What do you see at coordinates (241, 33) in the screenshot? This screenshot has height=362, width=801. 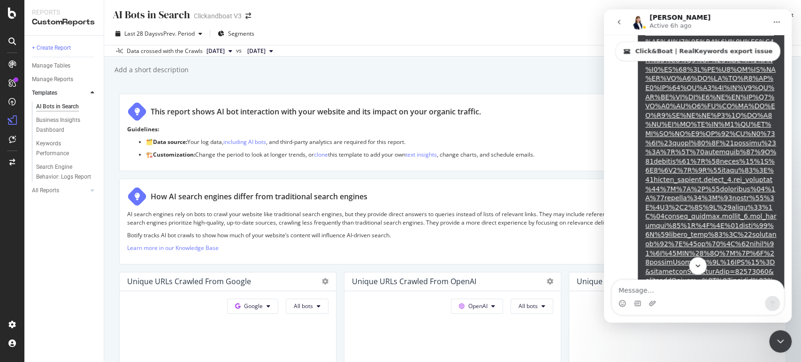 I see `span: Segments` at bounding box center [241, 33].